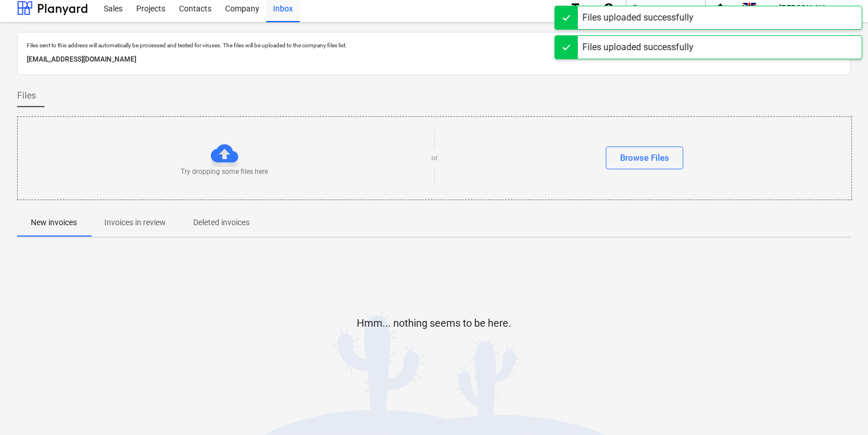  What do you see at coordinates (433, 323) in the screenshot?
I see `p: Hmm... nothing seems to be here.` at bounding box center [433, 323].